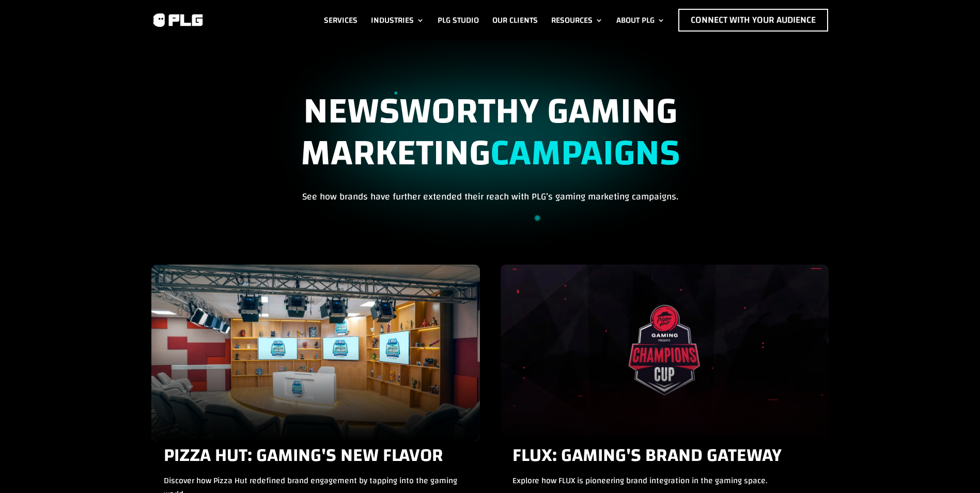 This screenshot has width=980, height=493. Describe the element at coordinates (340, 20) in the screenshot. I see `a: Services` at that location.